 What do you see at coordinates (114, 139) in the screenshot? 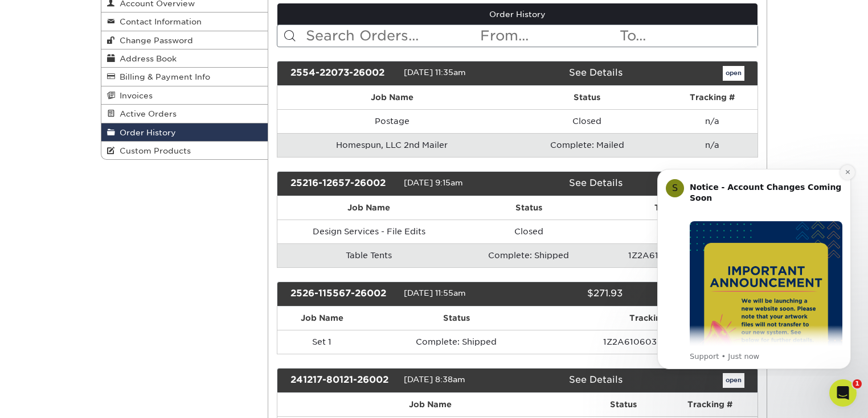
I see `div: 1 notification` at bounding box center [114, 139].